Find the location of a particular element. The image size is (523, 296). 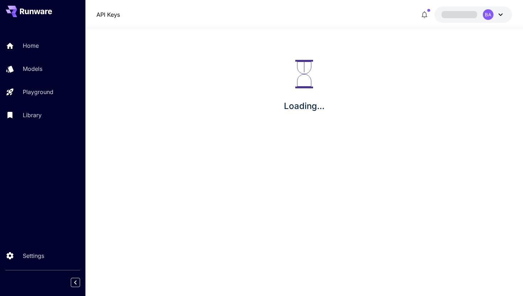

p: Models is located at coordinates (32, 69).